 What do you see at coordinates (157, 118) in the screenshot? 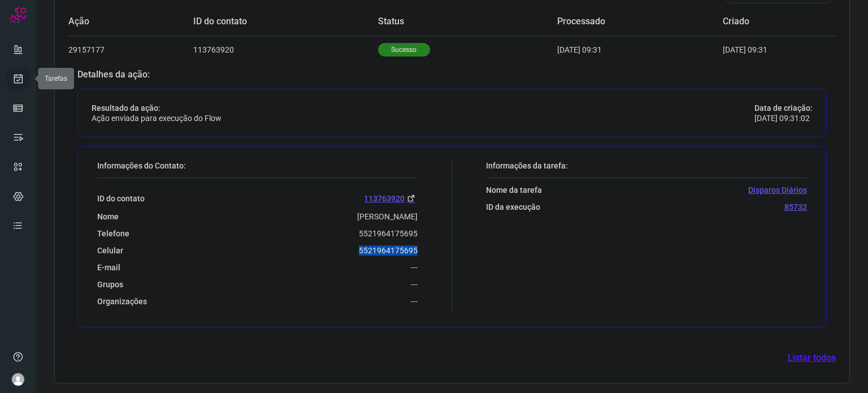
I see `p: Ação enviada para execução do Flow` at bounding box center [157, 118].